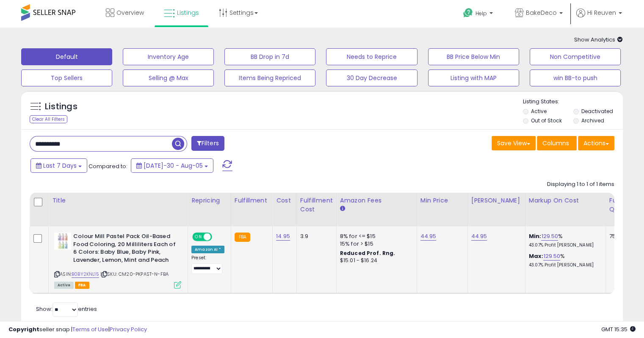  What do you see at coordinates (188, 13) in the screenshot?
I see `span: Listings` at bounding box center [188, 13].